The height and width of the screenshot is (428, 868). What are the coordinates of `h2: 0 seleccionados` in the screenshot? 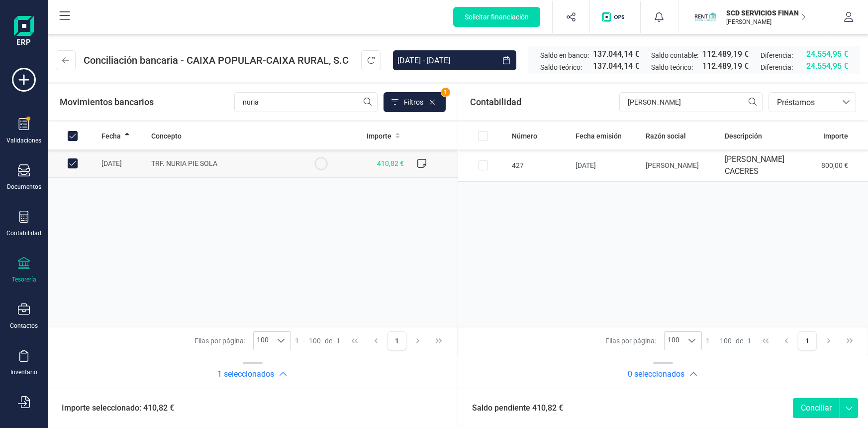 It's located at (657, 374).